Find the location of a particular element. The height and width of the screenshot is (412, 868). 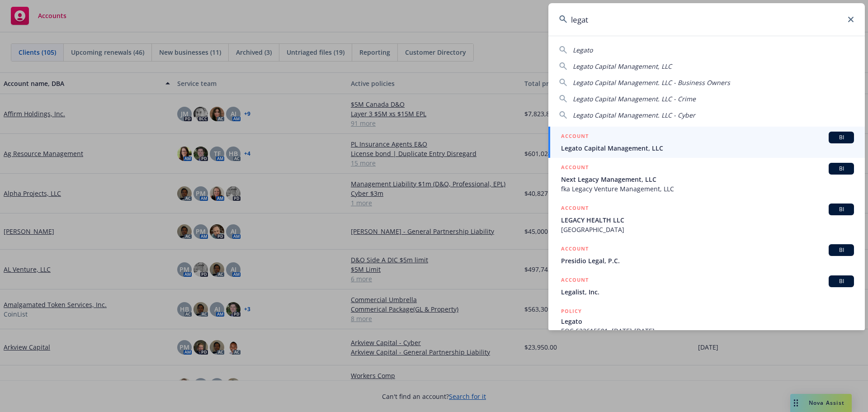

a: ACCOUNTBILegato Capital Management, LLC is located at coordinates (707, 142).